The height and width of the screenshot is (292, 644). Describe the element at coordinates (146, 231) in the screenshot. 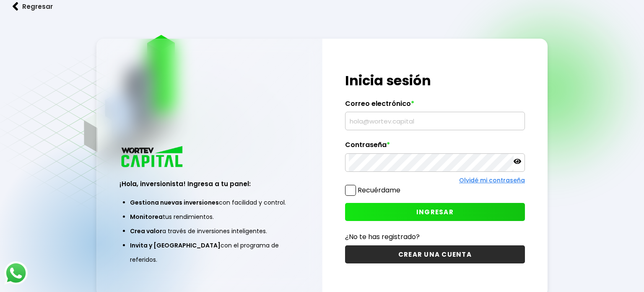

I see `span: Crea valor` at that location.